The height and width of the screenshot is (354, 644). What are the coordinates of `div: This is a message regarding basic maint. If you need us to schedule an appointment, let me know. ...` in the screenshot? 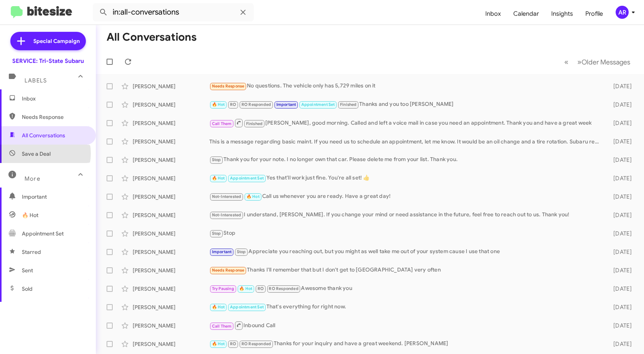 It's located at (406, 141).